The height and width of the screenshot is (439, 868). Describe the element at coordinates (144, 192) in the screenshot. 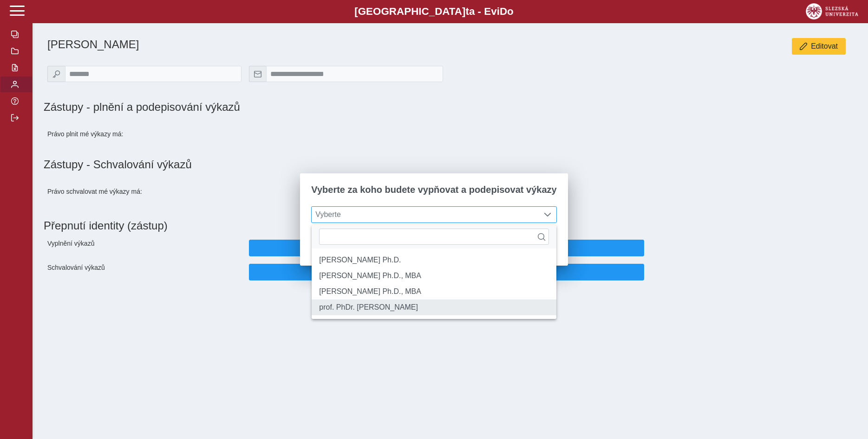

I see `div: Právo schvalovat mé výkazy má:` at that location.